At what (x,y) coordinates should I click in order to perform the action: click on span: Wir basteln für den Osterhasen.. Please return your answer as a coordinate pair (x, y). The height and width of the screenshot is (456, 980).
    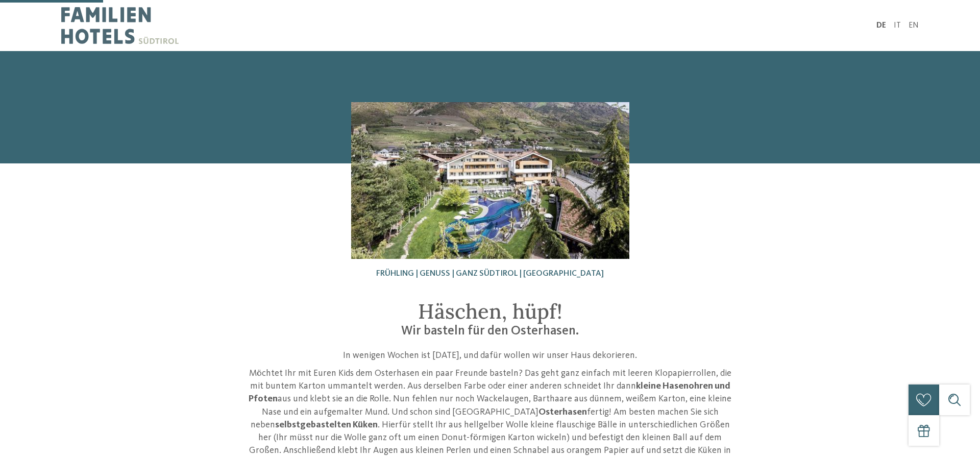
    Looking at the image, I should click on (490, 331).